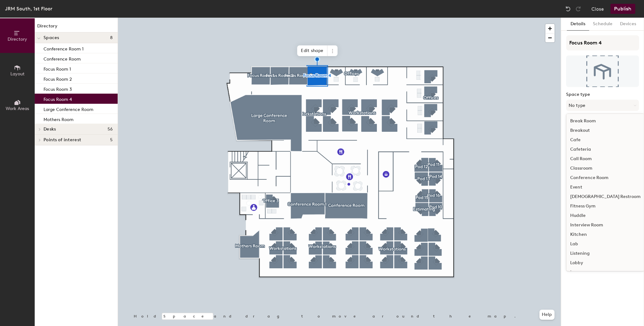  What do you see at coordinates (603, 105) in the screenshot?
I see `button: No type` at bounding box center [603, 105].